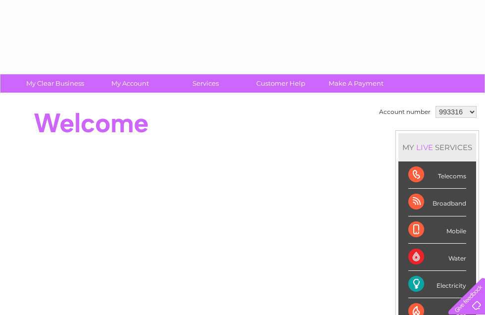 Image resolution: width=485 pixels, height=315 pixels. What do you see at coordinates (55, 83) in the screenshot?
I see `a: My Clear Business` at bounding box center [55, 83].